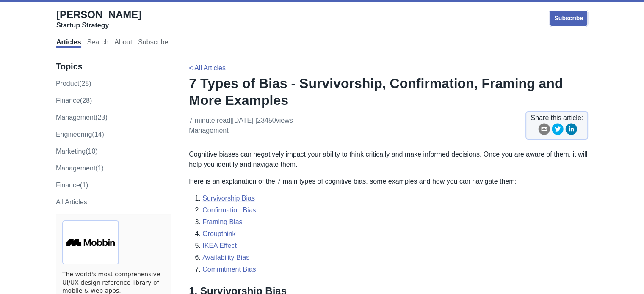  Describe the element at coordinates (207, 68) in the screenshot. I see `a: < All Articles` at that location.